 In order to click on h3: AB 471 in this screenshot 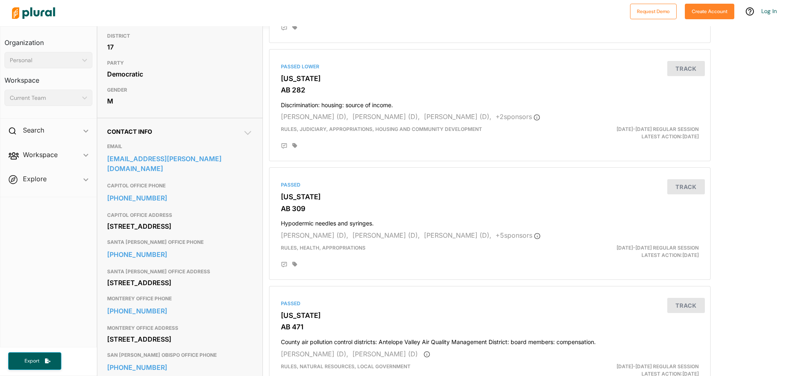, I will do `click(490, 327)`.